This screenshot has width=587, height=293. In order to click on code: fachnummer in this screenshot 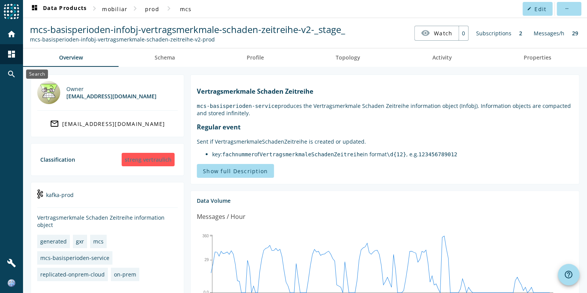, I will do `click(238, 154)`.